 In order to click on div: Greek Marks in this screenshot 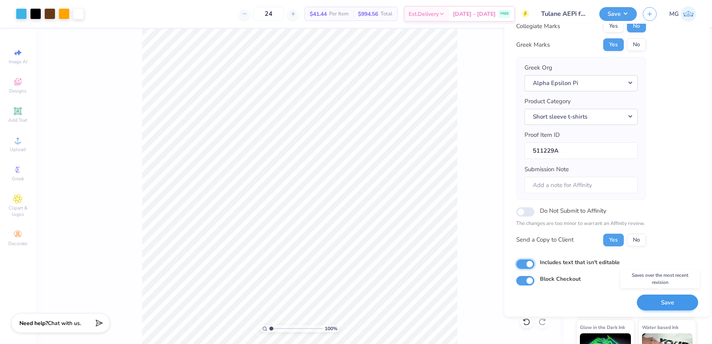, I will do `click(533, 44)`.